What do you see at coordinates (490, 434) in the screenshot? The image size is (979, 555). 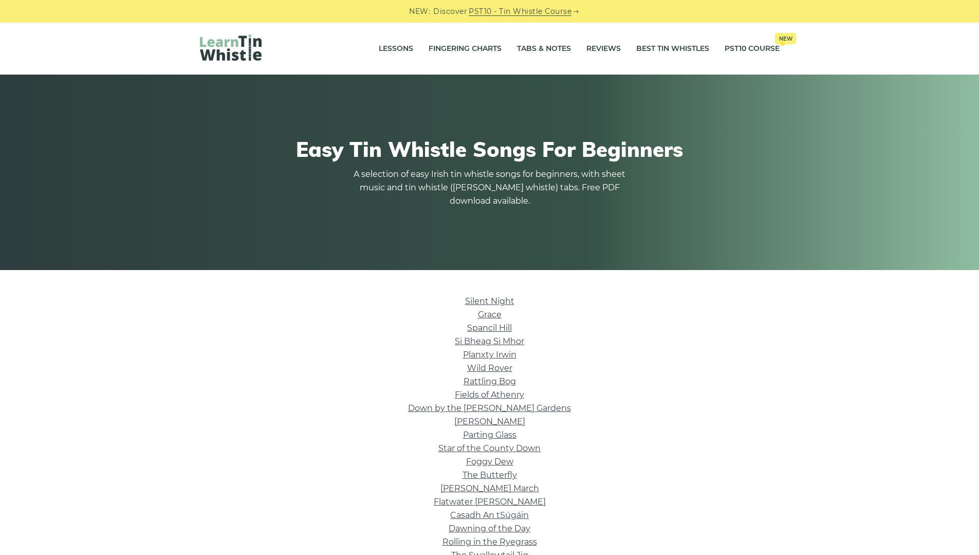 I see `a: Parting Glass` at bounding box center [490, 434].